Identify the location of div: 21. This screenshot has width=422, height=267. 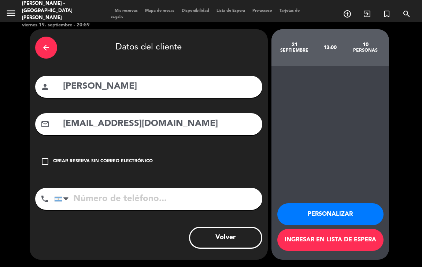
(295, 45).